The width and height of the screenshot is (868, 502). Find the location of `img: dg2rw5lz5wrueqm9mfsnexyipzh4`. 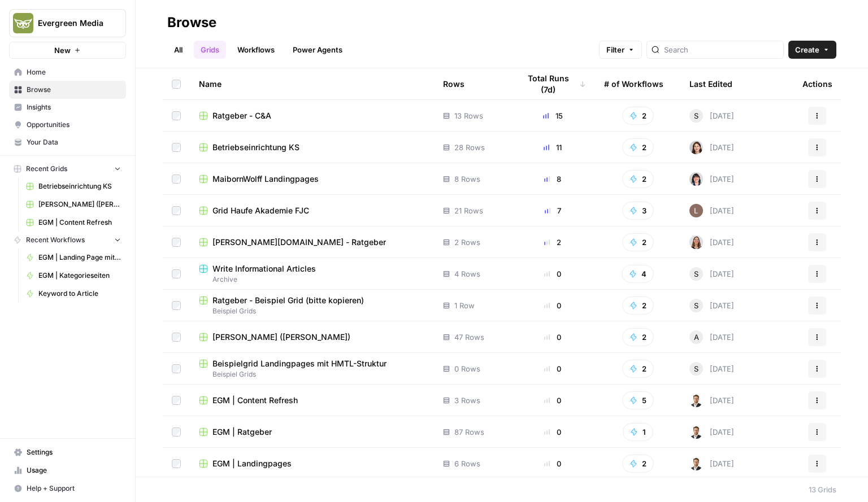

img: dg2rw5lz5wrueqm9mfsnexyipzh4 is located at coordinates (696, 211).